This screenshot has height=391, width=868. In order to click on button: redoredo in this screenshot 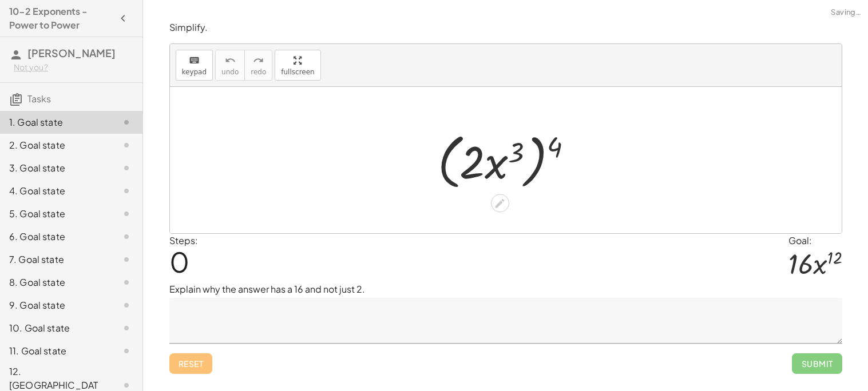, I will do `click(258, 65)`.